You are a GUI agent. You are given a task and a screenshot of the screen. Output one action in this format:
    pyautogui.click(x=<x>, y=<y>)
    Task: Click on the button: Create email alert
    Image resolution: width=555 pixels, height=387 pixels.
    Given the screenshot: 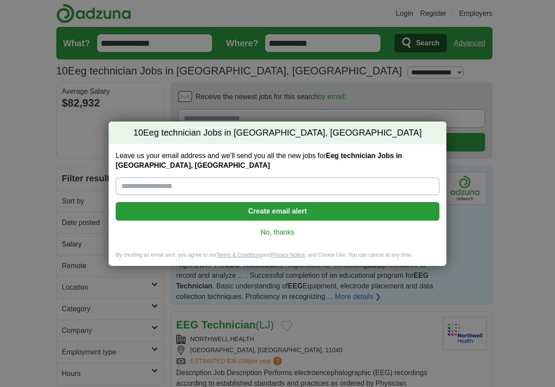 What is the action you would take?
    pyautogui.click(x=278, y=211)
    